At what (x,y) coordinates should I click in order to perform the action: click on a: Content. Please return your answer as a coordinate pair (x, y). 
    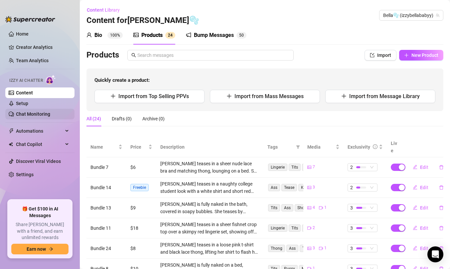
    Looking at the image, I should click on (24, 93).